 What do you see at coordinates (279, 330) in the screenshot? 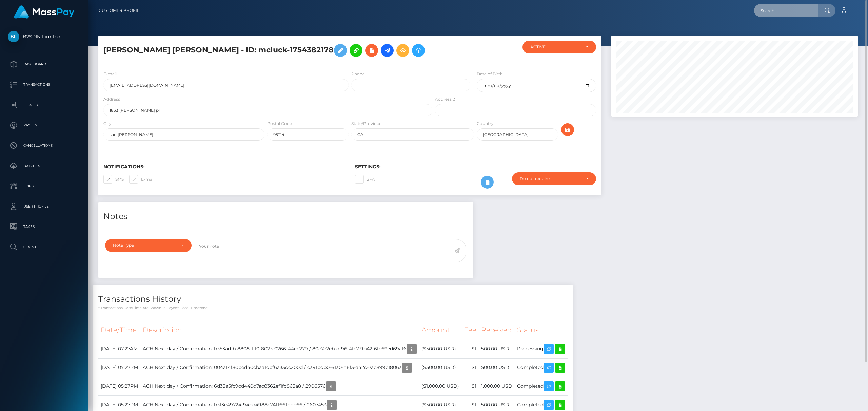
I see `th: Description` at bounding box center [279, 330].